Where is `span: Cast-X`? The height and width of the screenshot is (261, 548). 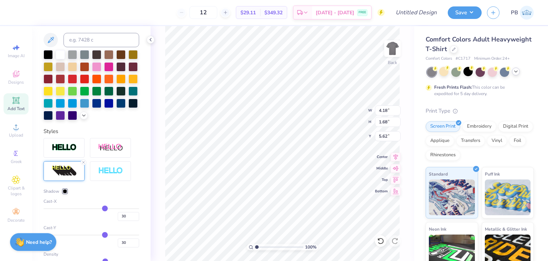 span: Cast-X is located at coordinates (50, 201).